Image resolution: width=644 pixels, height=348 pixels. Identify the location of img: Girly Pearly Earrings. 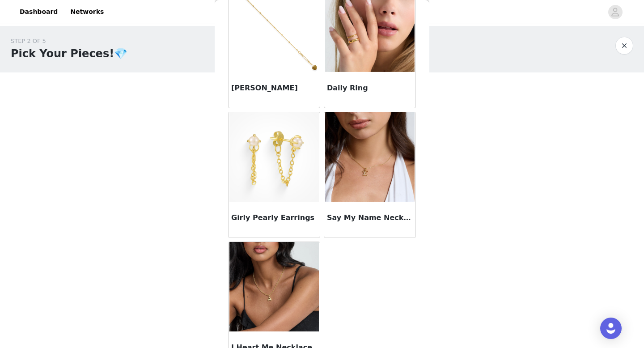
(274, 157).